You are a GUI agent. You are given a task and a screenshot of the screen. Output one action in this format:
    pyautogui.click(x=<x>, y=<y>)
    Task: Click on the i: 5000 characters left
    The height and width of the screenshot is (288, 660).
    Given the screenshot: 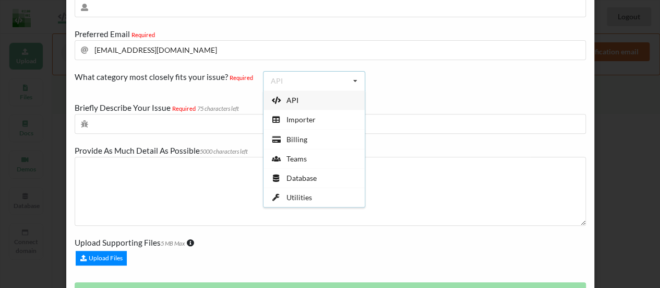 What is the action you would take?
    pyautogui.click(x=224, y=151)
    